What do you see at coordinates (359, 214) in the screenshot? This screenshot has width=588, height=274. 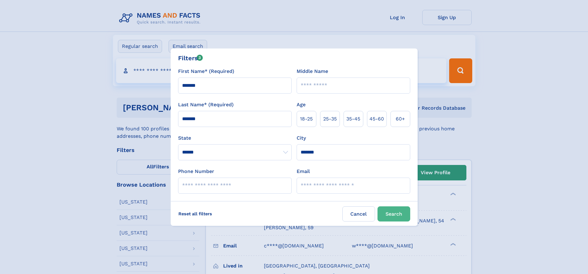 I see `label: Cancel` at bounding box center [359, 214].